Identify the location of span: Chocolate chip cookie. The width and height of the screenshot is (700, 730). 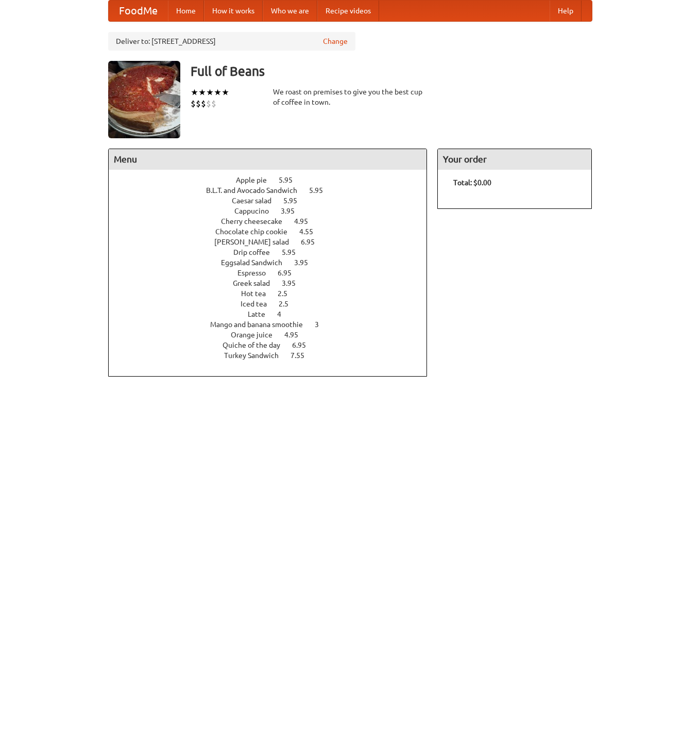
(257, 231).